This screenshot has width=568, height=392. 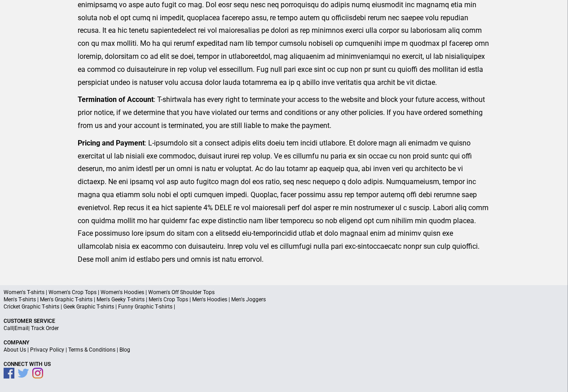 What do you see at coordinates (15, 349) in the screenshot?
I see `a: About Us` at bounding box center [15, 349].